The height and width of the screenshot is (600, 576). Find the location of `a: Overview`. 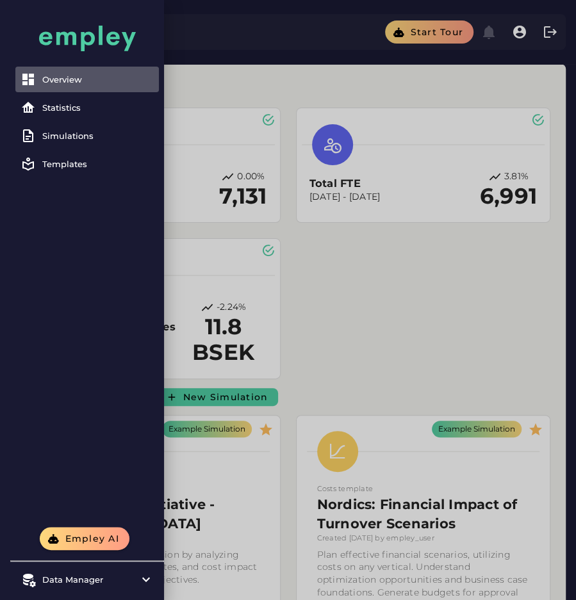

a: Overview is located at coordinates (87, 79).